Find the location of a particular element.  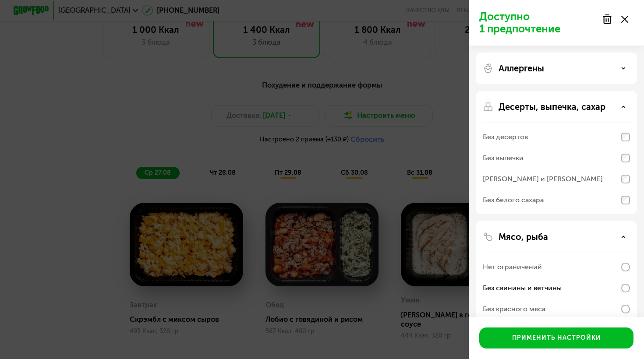

div: Без выпечки is located at coordinates (503, 158).